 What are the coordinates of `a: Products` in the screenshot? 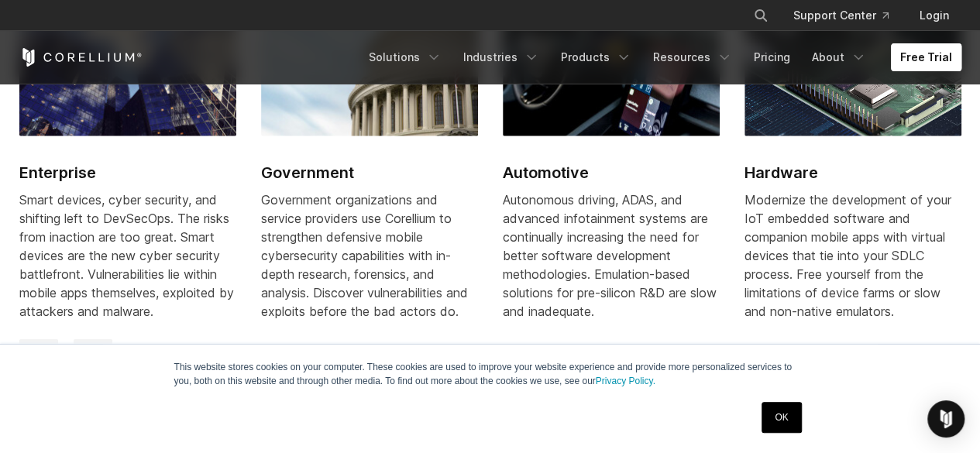 It's located at (596, 57).